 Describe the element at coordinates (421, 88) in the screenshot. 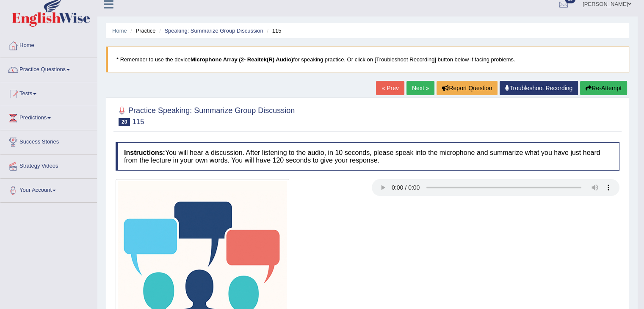

I see `a: Next »` at that location.